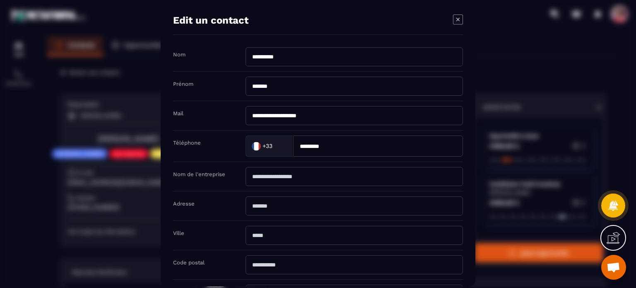 The height and width of the screenshot is (288, 636). What do you see at coordinates (211, 20) in the screenshot?
I see `h4: Edit un contact` at bounding box center [211, 20].